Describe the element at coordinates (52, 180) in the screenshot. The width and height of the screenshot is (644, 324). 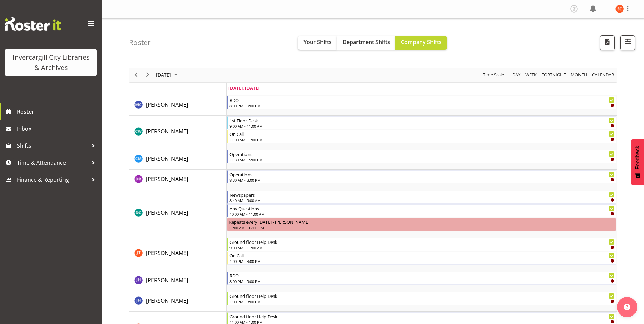
I see `span: Finance & Reporting` at that location.